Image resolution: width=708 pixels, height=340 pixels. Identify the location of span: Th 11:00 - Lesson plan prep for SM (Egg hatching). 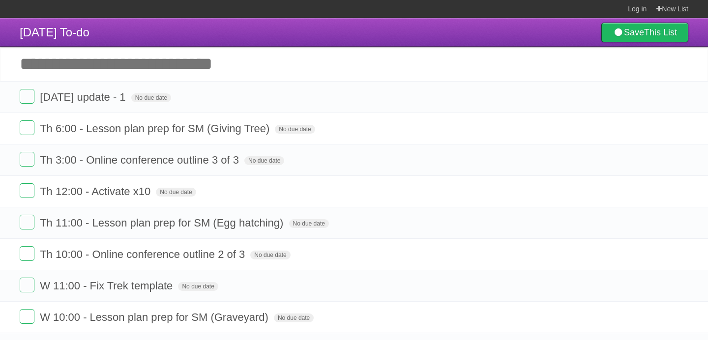
(163, 223).